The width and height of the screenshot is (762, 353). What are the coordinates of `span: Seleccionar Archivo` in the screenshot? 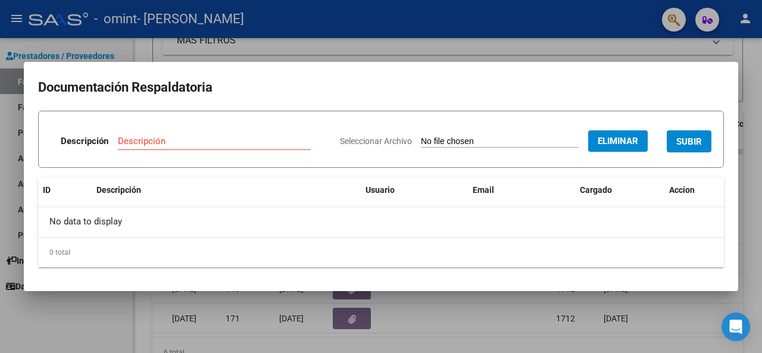 It's located at (375, 141).